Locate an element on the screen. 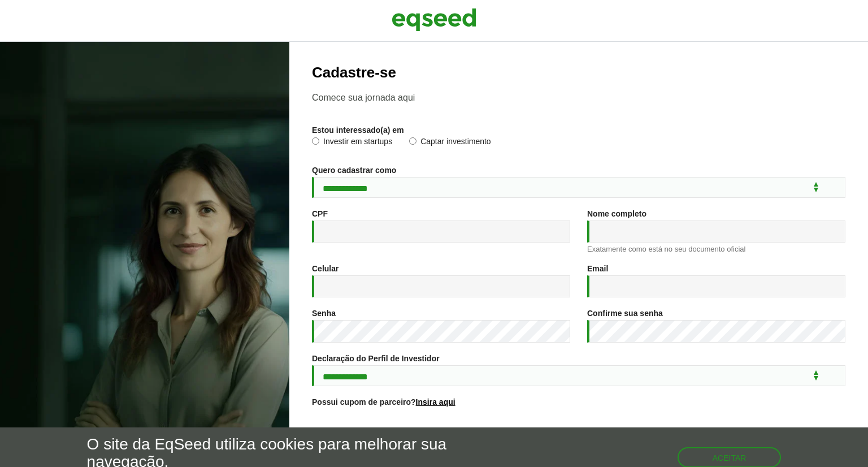 Image resolution: width=868 pixels, height=467 pixels. label: Captar investimento is located at coordinates (450, 143).